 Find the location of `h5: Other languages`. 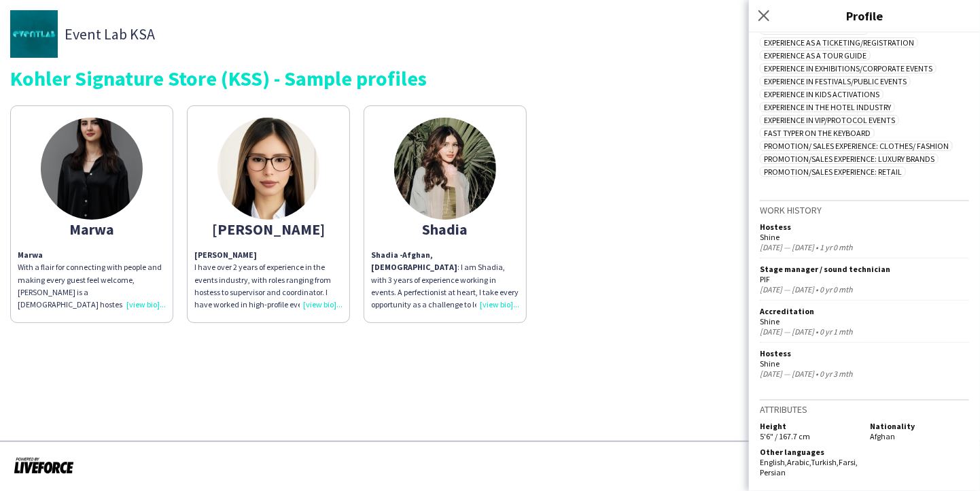

h5: Other languages is located at coordinates (809, 452).